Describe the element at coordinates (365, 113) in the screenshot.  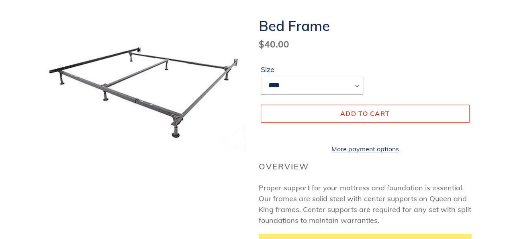
I see `span: Add to cart` at that location.